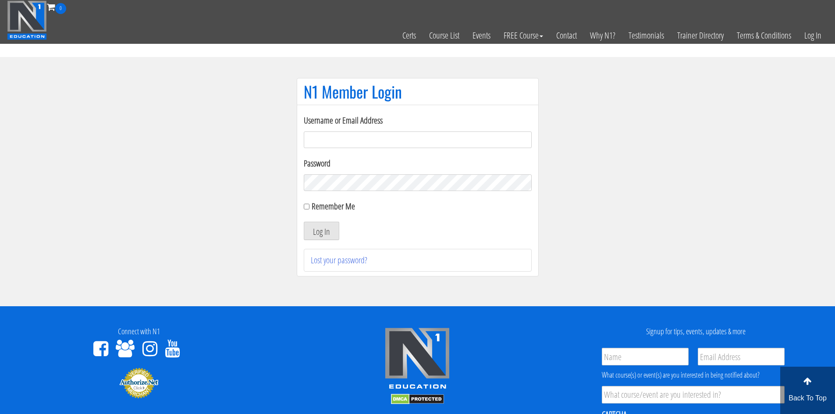  What do you see at coordinates (339, 260) in the screenshot?
I see `a: Lost your password?` at bounding box center [339, 260].